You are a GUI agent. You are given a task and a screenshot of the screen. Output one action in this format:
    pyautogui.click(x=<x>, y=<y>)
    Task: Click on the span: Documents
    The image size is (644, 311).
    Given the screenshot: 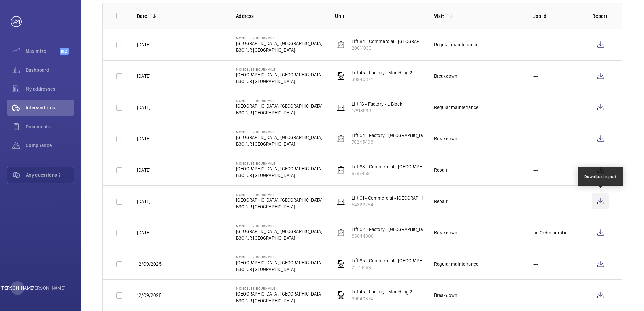 What is the action you would take?
    pyautogui.click(x=50, y=127)
    